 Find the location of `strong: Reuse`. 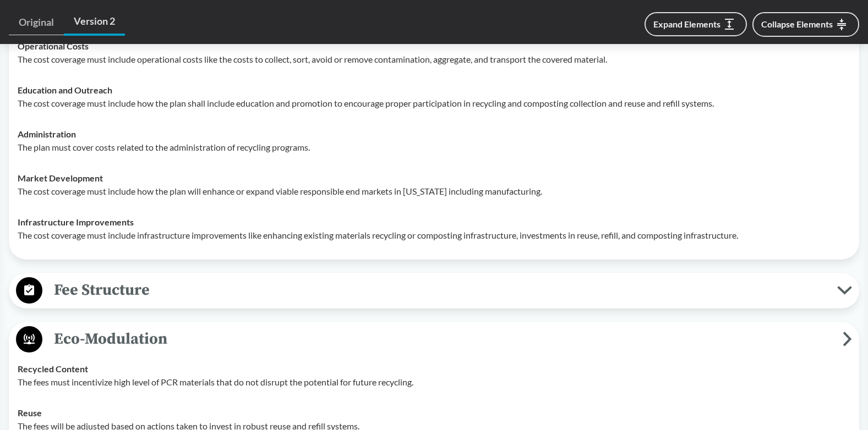

strong: Reuse is located at coordinates (30, 413).